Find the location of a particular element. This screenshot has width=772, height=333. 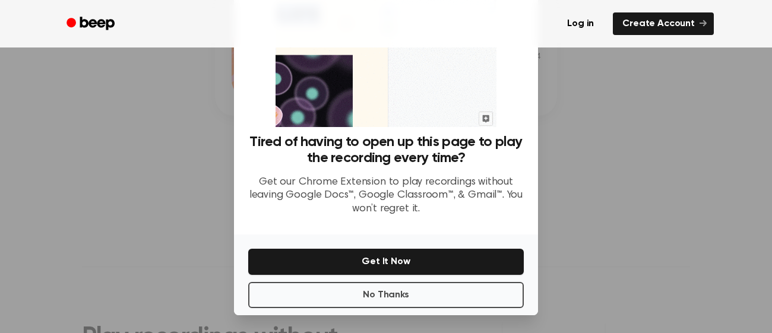

p: Get our Chrome Extension to play recordings without leaving Google Docs™, Google Classroom™, & Gm... is located at coordinates (386, 196).